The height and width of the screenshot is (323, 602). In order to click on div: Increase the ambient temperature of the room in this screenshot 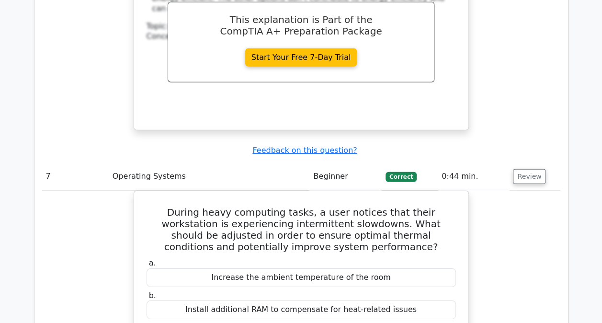, I will do `click(301, 277)`.